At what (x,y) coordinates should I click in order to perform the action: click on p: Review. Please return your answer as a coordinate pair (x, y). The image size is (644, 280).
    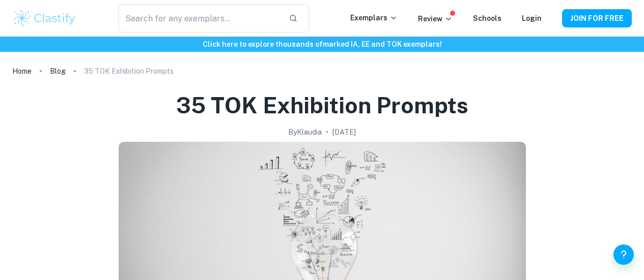
    Looking at the image, I should click on (435, 19).